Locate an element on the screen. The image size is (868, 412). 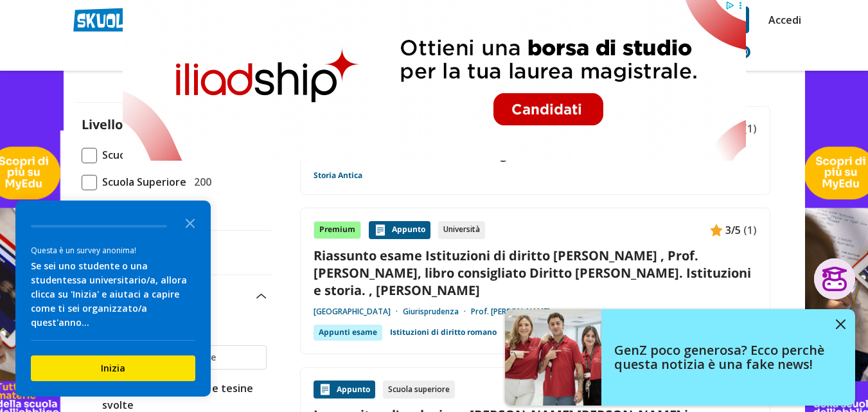
img: close is located at coordinates (841, 324).